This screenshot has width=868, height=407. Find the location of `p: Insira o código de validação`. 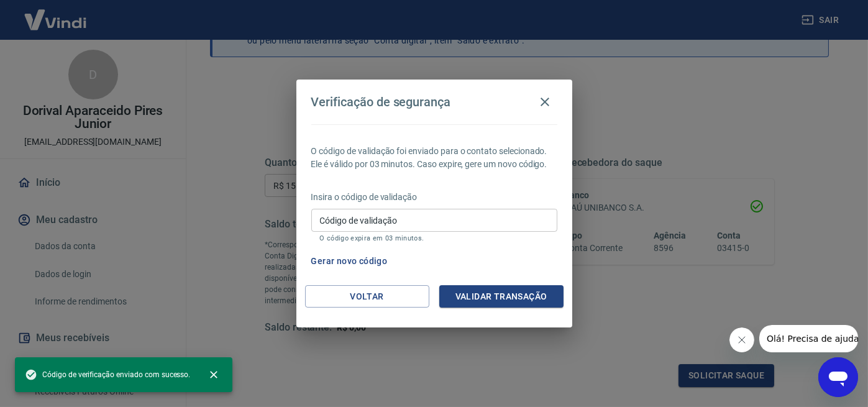

p: Insira o código de validação is located at coordinates (434, 197).